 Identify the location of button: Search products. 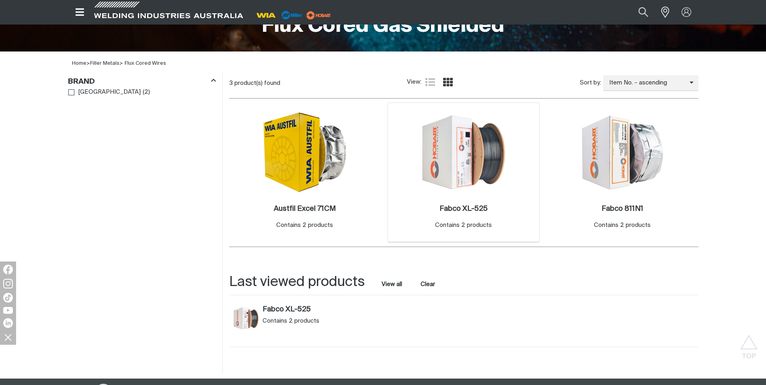
(643, 12).